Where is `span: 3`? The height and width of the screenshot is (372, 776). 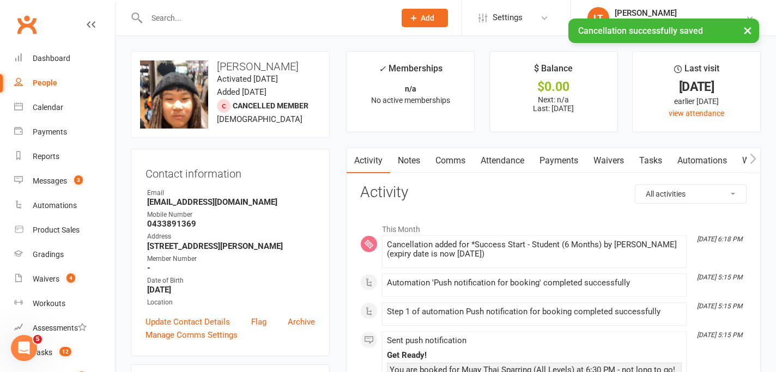 span: 3 is located at coordinates (78, 180).